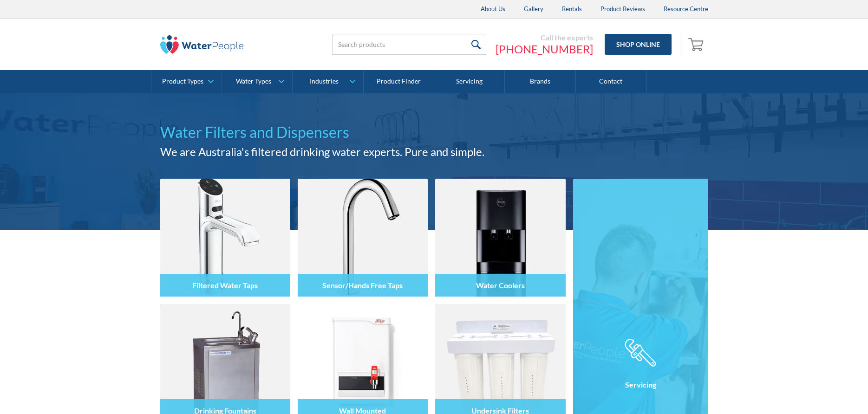 This screenshot has height=414, width=868. What do you see at coordinates (500, 238) in the screenshot?
I see `a: Water Coolers` at bounding box center [500, 238].